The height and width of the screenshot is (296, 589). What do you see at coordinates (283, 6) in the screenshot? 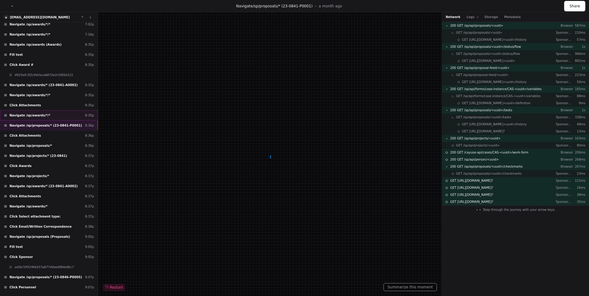
I see `span: /sp/proposals/* (23-0841-P0001)` at bounding box center [283, 6].